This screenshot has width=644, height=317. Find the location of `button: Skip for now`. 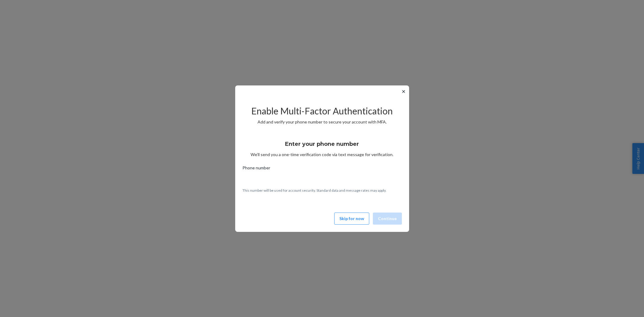

button: Skip for now is located at coordinates (352, 219).